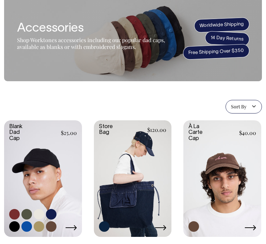 Image resolution: width=266 pixels, height=244 pixels. Describe the element at coordinates (239, 107) in the screenshot. I see `span: Sort By` at that location.